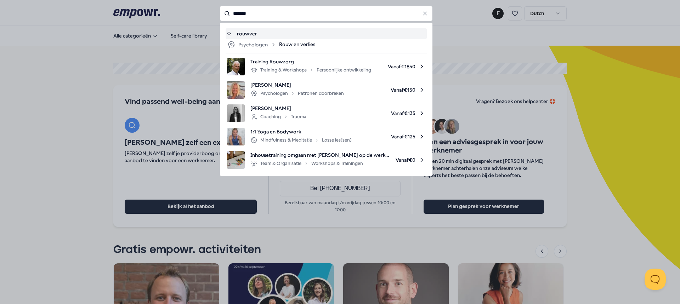 The image size is (680, 304). I want to click on div: Team & Organisatie Workshops & Trainingen, so click(306, 164).